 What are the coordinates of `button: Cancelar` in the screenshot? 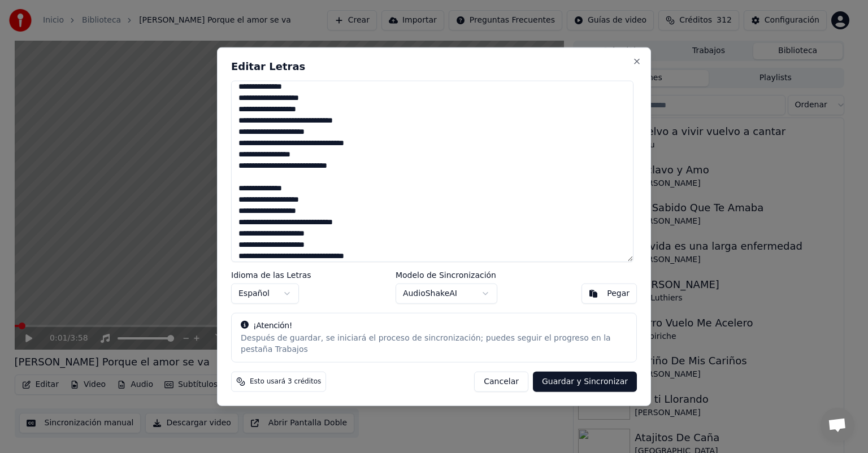 It's located at (501, 381).